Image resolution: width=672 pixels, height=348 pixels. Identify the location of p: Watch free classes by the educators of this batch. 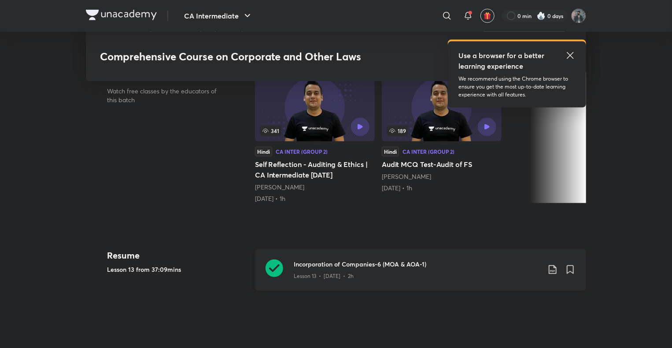
(167, 96).